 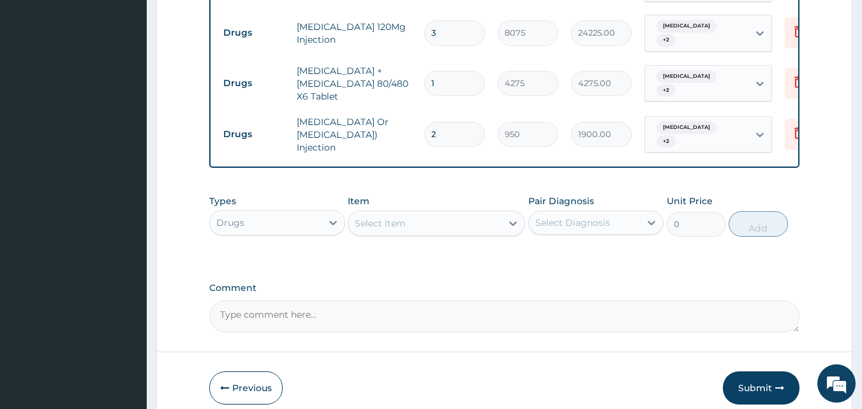 What do you see at coordinates (223, 201) in the screenshot?
I see `label: Types` at bounding box center [223, 201].